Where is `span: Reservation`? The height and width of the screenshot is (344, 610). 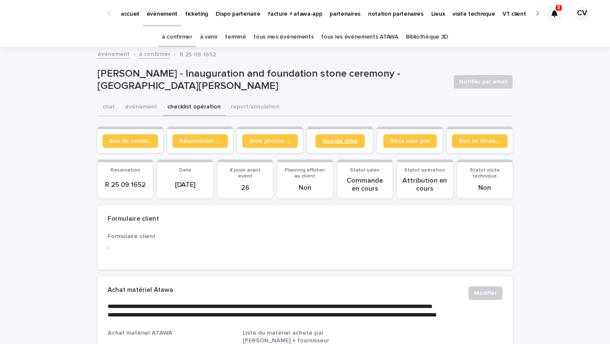 span: Reservation is located at coordinates (125, 170).